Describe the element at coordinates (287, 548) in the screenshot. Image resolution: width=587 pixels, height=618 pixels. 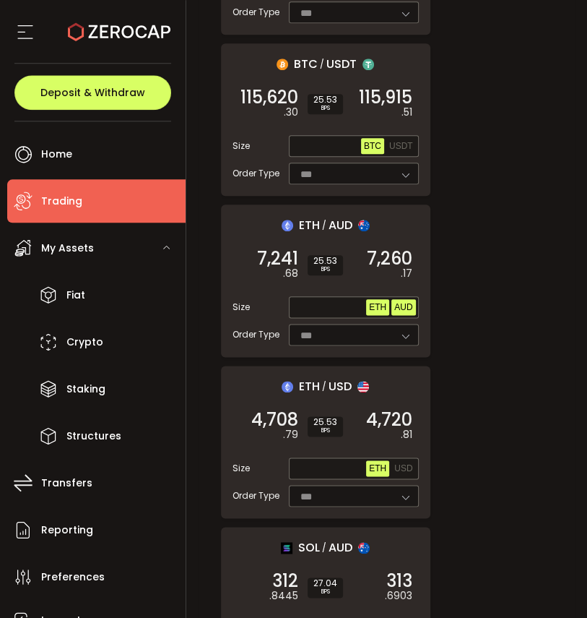
I see `img: sol_portfolio.png` at that location.